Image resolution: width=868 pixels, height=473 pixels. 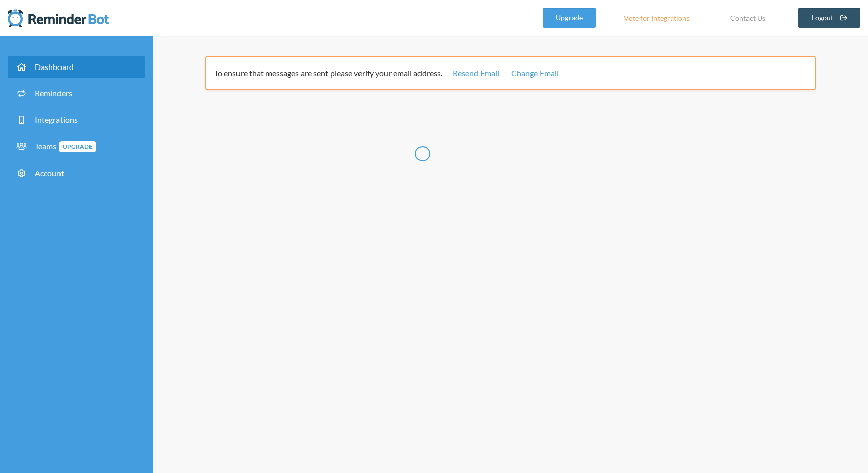 What do you see at coordinates (76, 67) in the screenshot?
I see `a: Dashboard` at bounding box center [76, 67].